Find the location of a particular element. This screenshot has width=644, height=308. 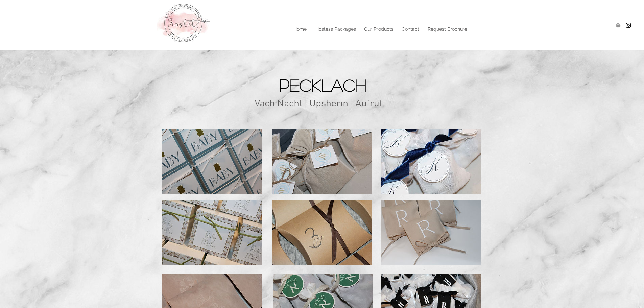

p: Home is located at coordinates (300, 29).